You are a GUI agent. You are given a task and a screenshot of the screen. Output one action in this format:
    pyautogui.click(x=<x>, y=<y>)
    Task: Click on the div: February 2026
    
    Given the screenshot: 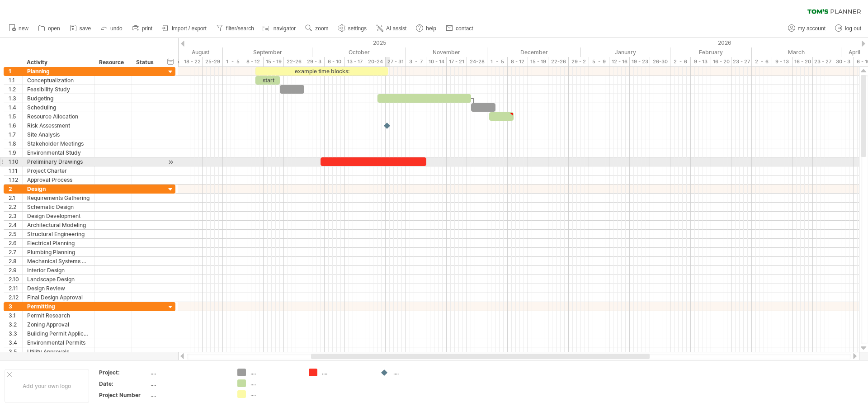 What is the action you would take?
    pyautogui.click(x=711, y=52)
    